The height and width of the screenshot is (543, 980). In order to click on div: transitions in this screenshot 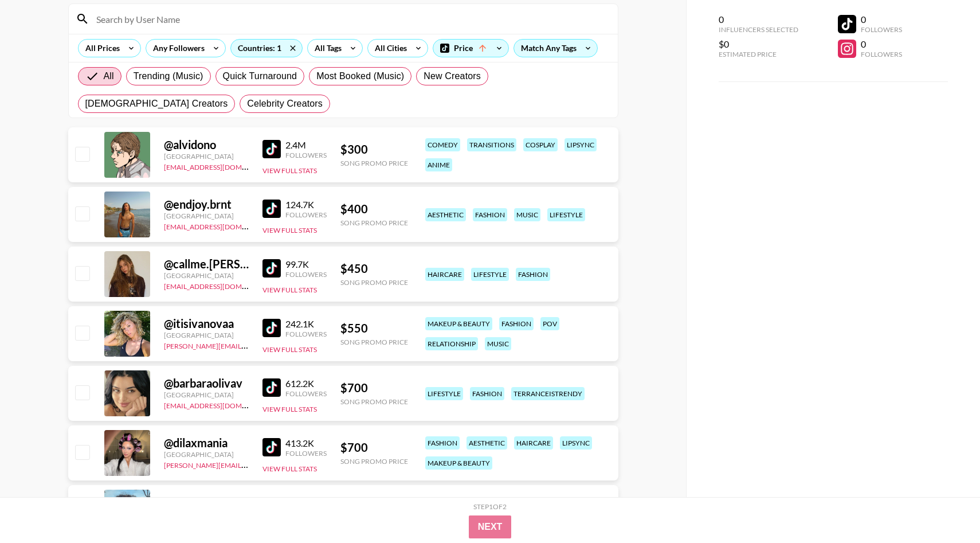, I will do `click(492, 145)`.